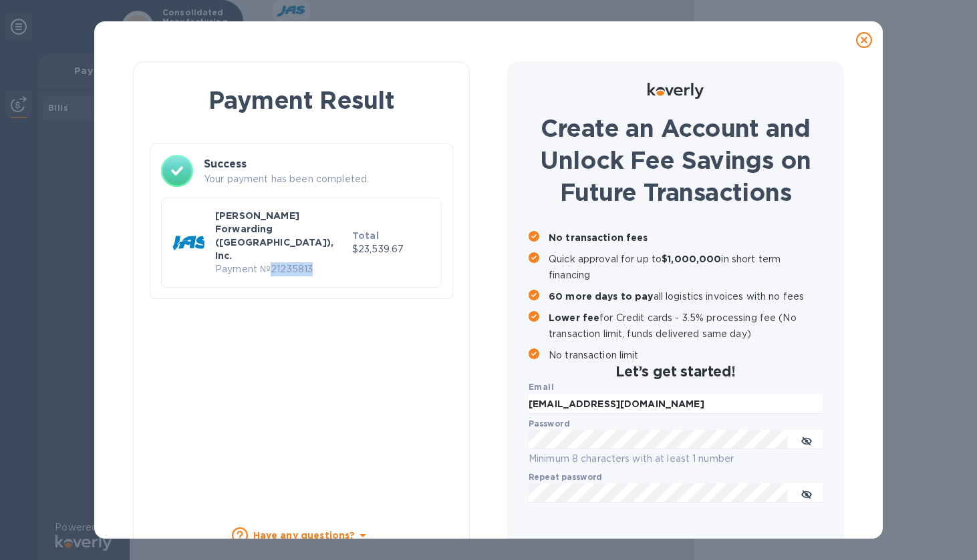 This screenshot has width=977, height=560. What do you see at coordinates (304, 536) in the screenshot?
I see `b: Have any questions?` at bounding box center [304, 536].